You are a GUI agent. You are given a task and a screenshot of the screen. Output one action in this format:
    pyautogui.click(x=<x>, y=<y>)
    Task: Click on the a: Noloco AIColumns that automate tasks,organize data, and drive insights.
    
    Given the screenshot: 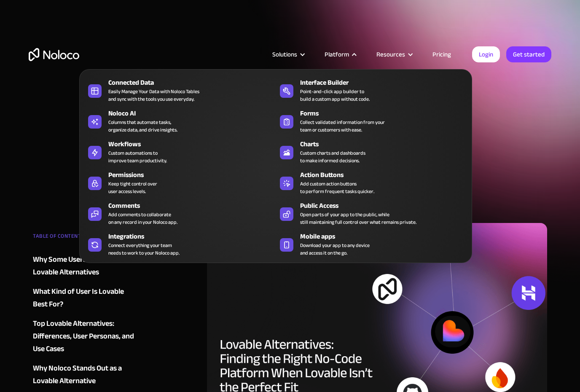 What is the action you would take?
    pyautogui.click(x=180, y=121)
    